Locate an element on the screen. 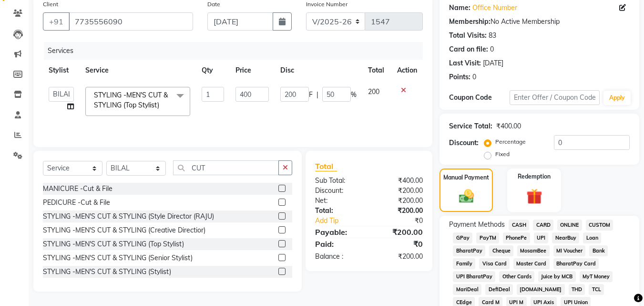 This screenshot has height=306, width=644. div: Total Visits: is located at coordinates (467, 35).